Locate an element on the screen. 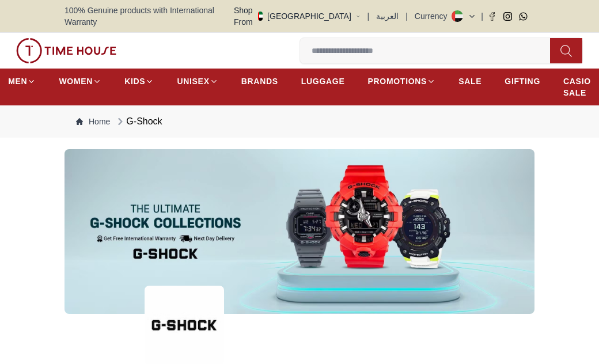  a: BRANDS is located at coordinates (260, 81).